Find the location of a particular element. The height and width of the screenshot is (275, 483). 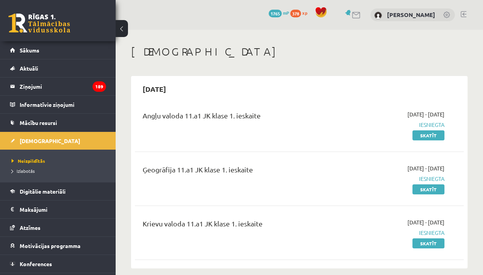

a: Maksājumi is located at coordinates (58, 209).